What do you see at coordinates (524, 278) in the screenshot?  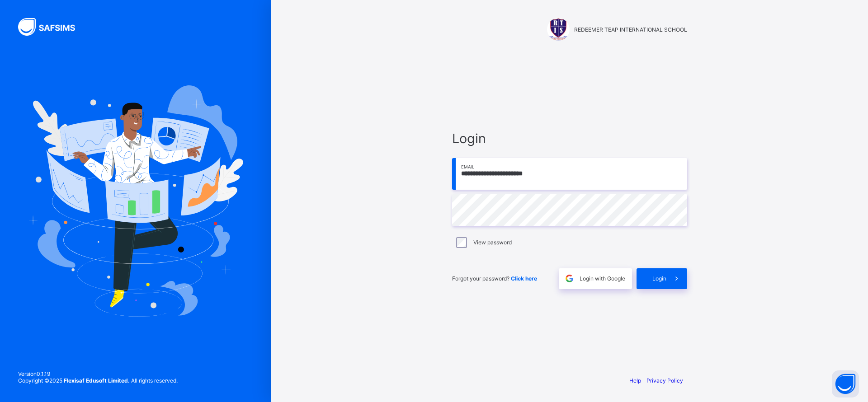 I see `a: Click here` at bounding box center [524, 278].